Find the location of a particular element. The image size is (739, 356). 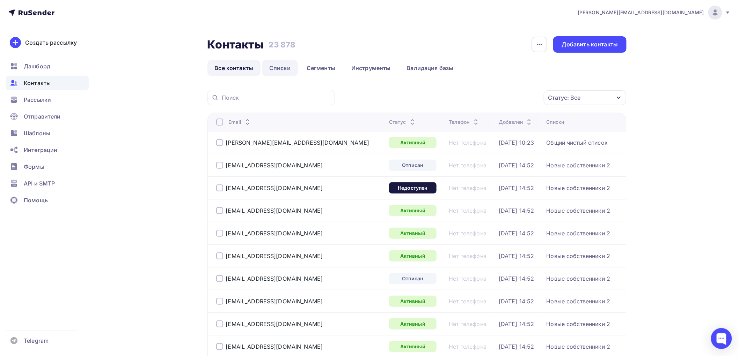

div: Добавлен is located at coordinates (516, 122).